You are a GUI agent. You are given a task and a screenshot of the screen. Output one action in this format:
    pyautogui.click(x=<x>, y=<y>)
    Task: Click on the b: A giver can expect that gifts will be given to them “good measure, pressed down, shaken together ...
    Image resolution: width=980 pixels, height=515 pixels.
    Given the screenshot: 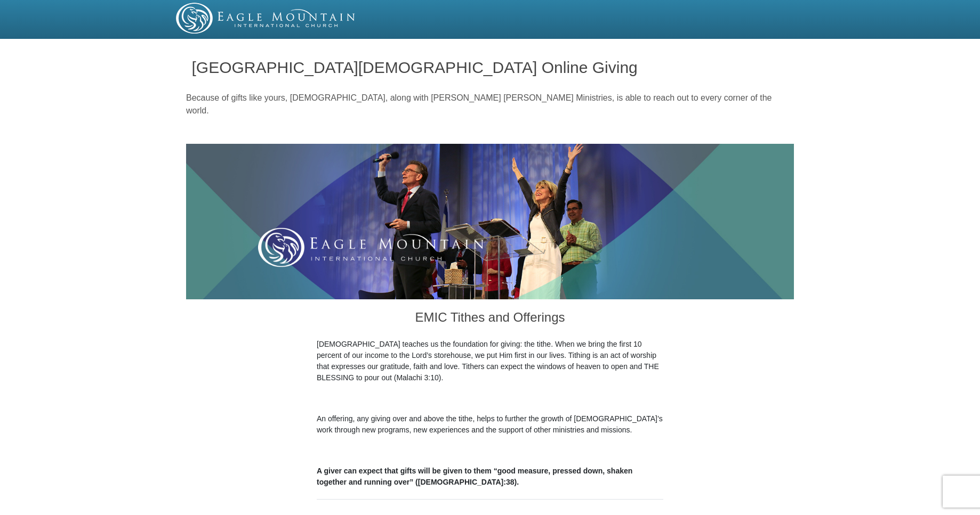 What is the action you would take?
    pyautogui.click(x=474, y=476)
    